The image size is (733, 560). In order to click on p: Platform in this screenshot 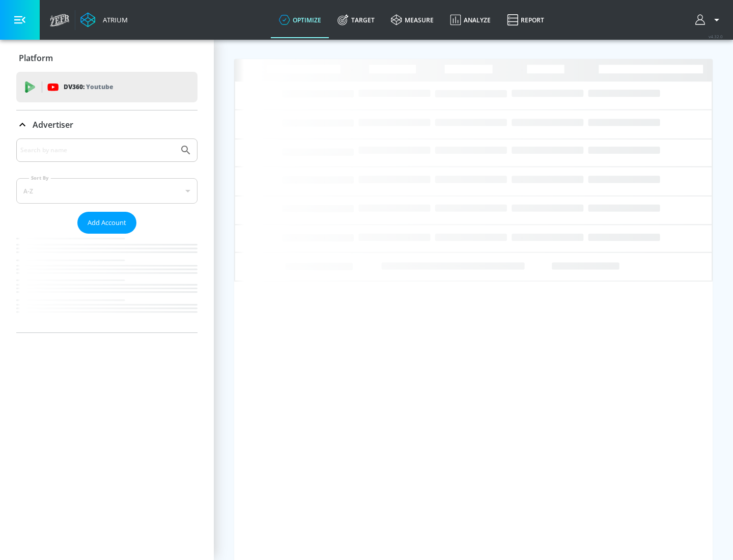, I will do `click(35, 58)`.